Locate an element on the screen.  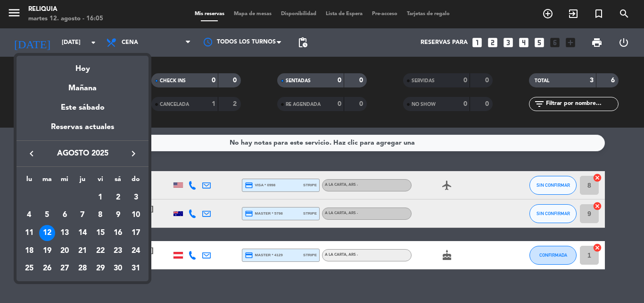
div: 27 is located at coordinates (64, 269).